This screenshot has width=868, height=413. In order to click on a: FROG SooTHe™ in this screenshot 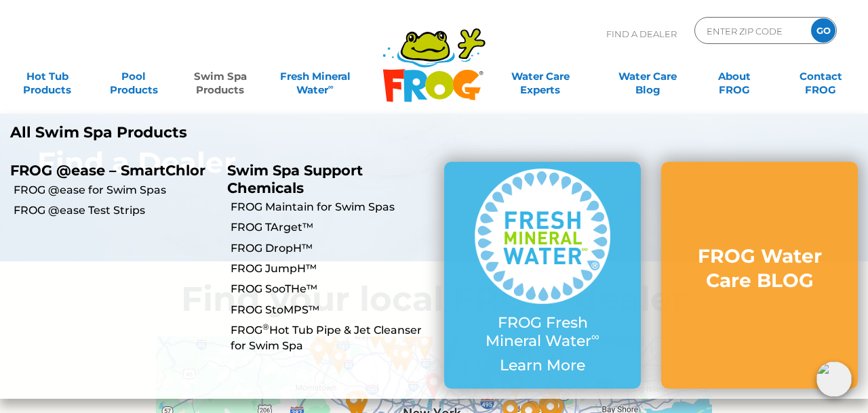, I will do `click(332, 289)`.